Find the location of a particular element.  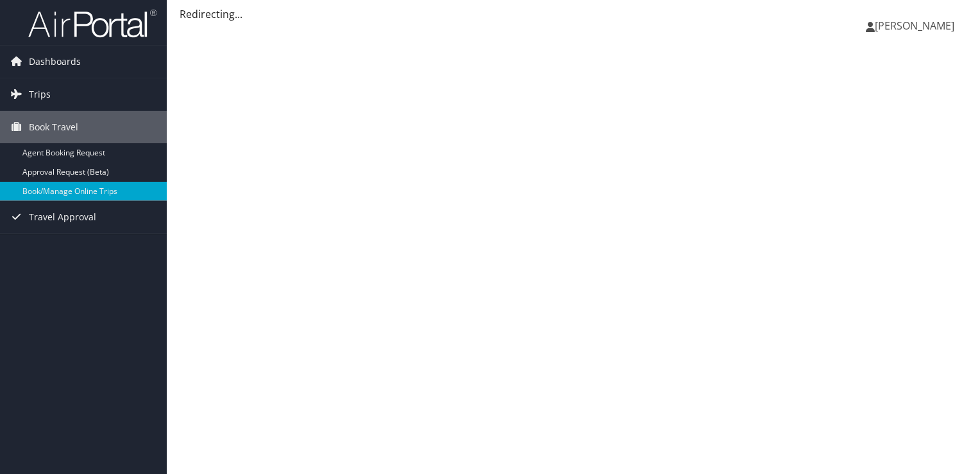

img: airportal-logo.png is located at coordinates (92, 23).